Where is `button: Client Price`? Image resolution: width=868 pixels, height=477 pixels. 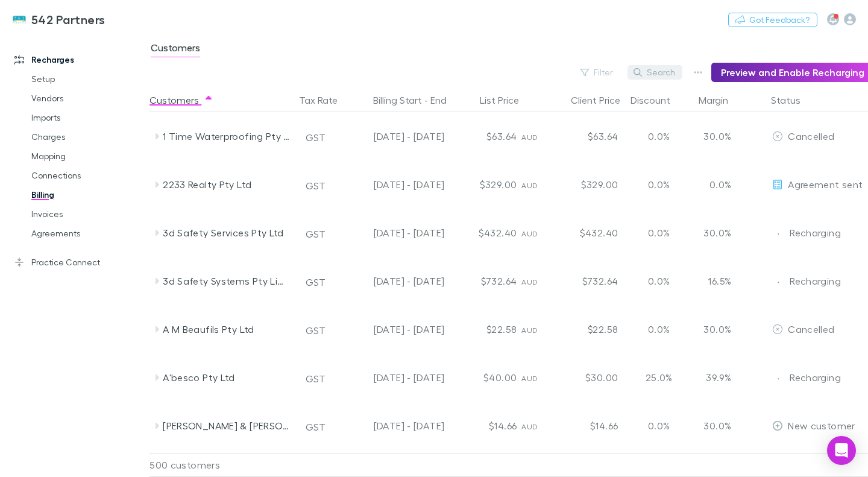
button: Client Price is located at coordinates (603, 100).